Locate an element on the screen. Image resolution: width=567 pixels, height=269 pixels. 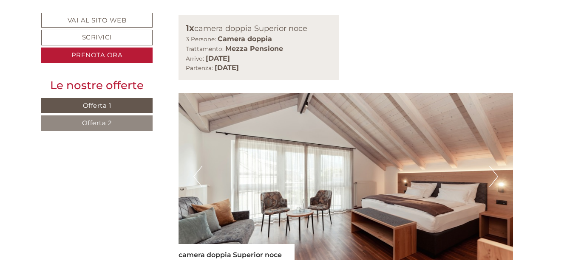
small: 3 Persone: is located at coordinates (201, 39).